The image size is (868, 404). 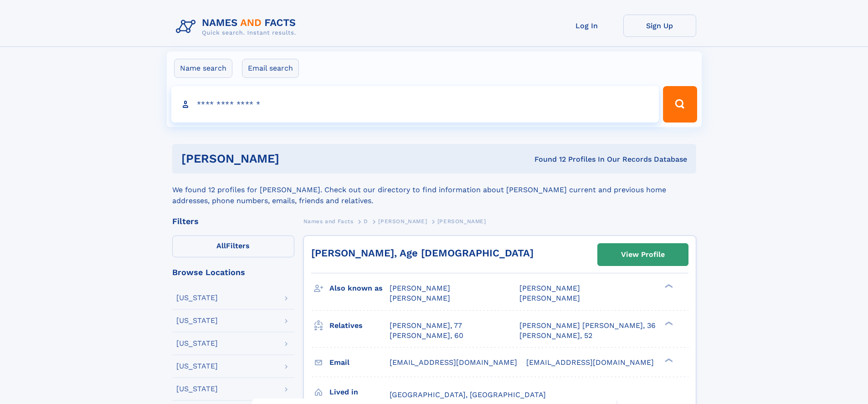 What do you see at coordinates (679, 105) in the screenshot?
I see `button: Search Button` at bounding box center [679, 105].